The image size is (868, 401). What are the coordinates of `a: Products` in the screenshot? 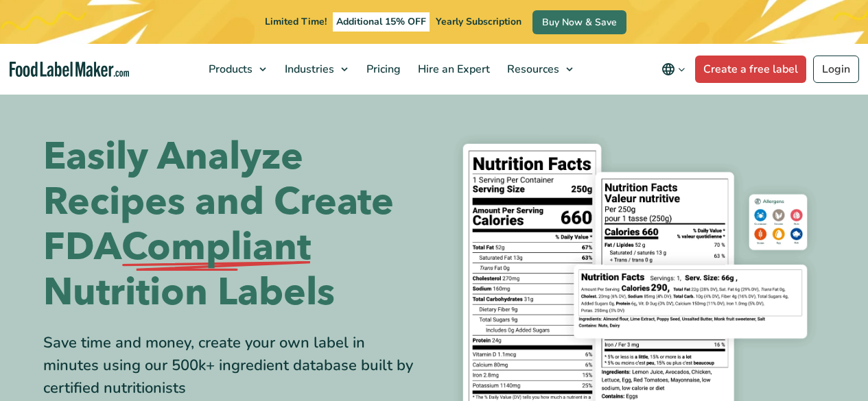 It's located at (236, 69).